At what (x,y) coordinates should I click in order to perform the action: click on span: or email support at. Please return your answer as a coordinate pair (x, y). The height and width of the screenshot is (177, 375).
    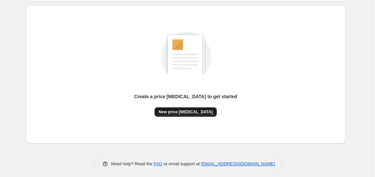
    Looking at the image, I should click on (182, 164).